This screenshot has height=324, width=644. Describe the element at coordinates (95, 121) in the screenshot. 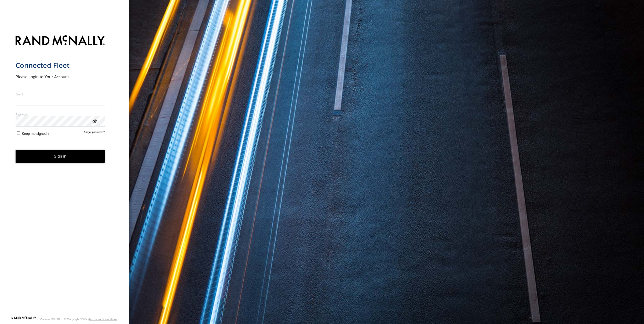

I see `div: ViewPassword` at that location.